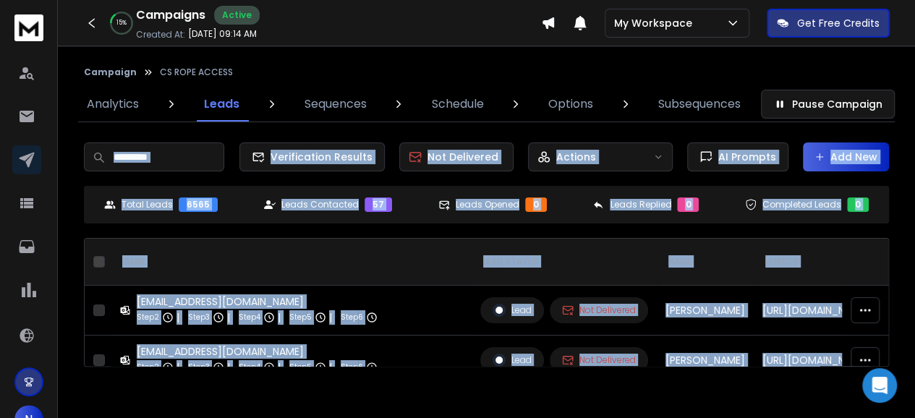 The height and width of the screenshot is (418, 915). Describe the element at coordinates (845, 157) in the screenshot. I see `button: Add New` at that location.